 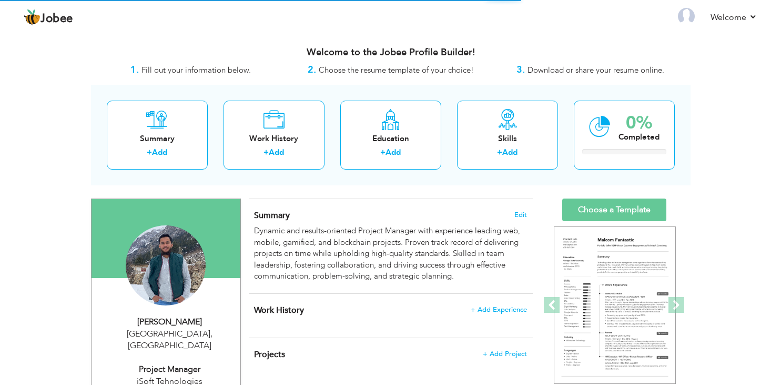 What do you see at coordinates (48, 17) in the screenshot?
I see `a: Jobee` at bounding box center [48, 17].